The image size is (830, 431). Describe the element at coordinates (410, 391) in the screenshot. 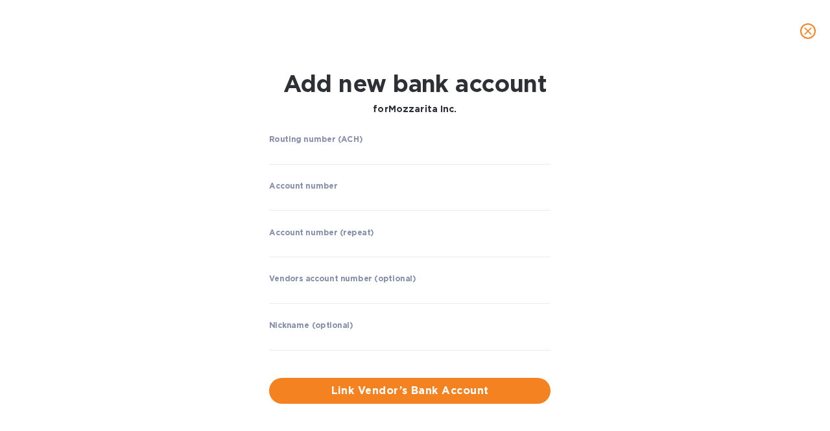

I see `span: Link Vendor’s Bank Account` at that location.